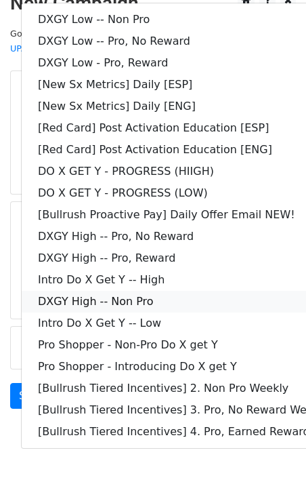 The width and height of the screenshot is (306, 482). What do you see at coordinates (272, 449) in the screenshot?
I see `div: Chat Widget` at bounding box center [272, 449].